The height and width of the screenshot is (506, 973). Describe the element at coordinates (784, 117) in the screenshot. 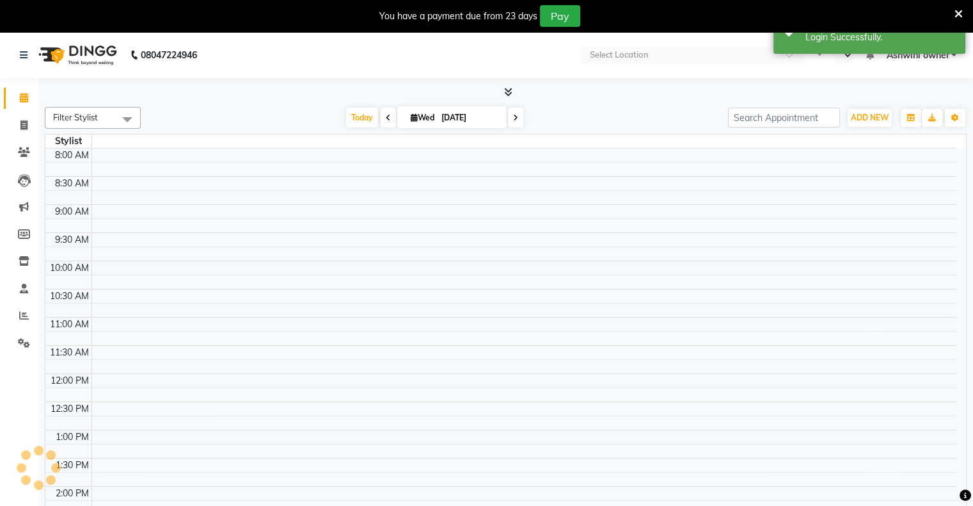

I see `input: Search Appointment` at that location.